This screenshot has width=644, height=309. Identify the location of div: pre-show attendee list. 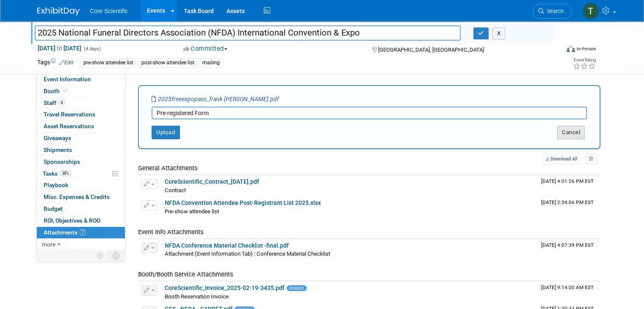
(108, 62).